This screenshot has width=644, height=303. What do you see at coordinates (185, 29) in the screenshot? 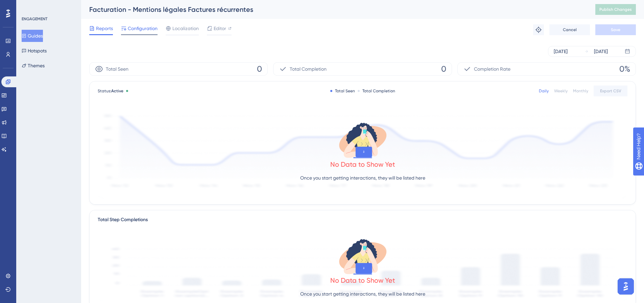
I see `span: Localization` at bounding box center [185, 29].